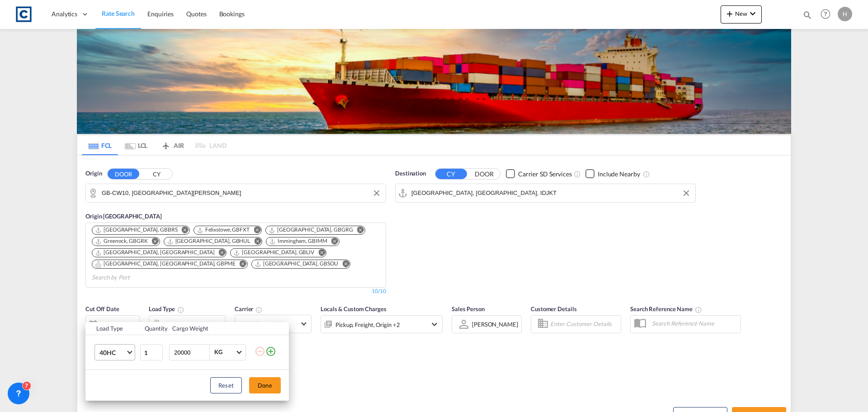  Describe the element at coordinates (260, 351) in the screenshot. I see `md-icon: icon-minus-circle-outline` at that location.